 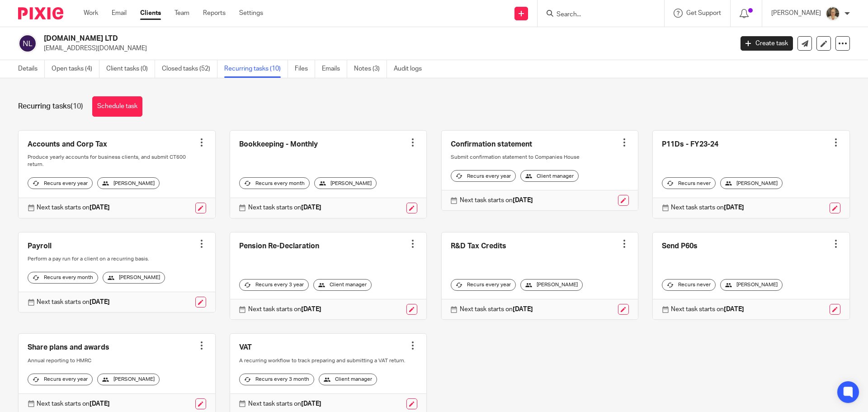 I want to click on a: Team, so click(x=182, y=13).